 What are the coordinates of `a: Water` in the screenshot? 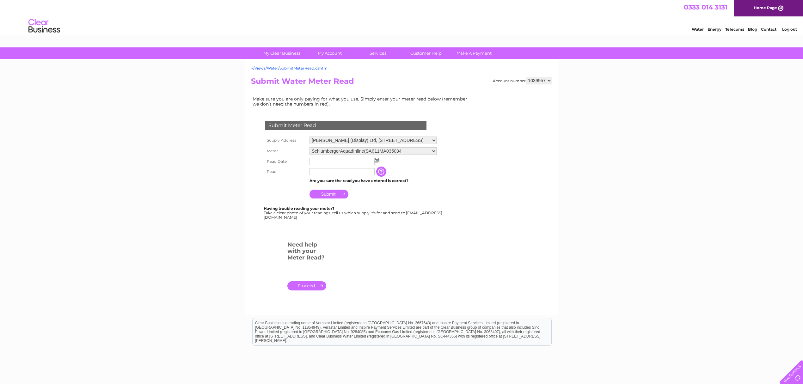 It's located at (698, 29).